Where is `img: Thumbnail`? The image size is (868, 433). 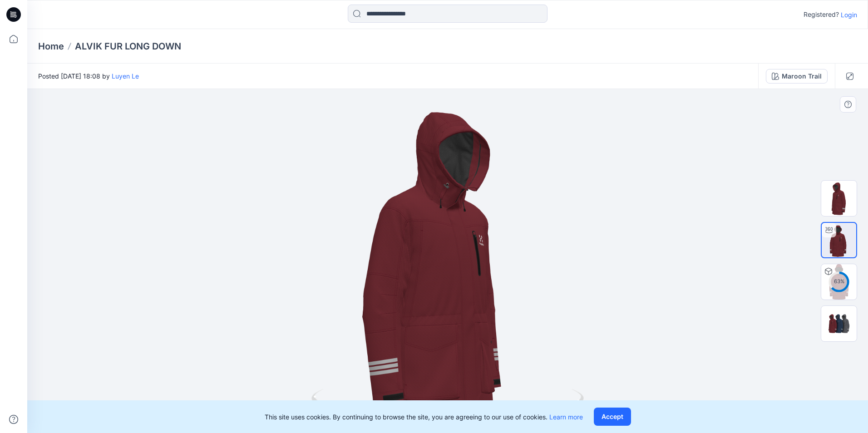
img: Thumbnail is located at coordinates (839, 198).